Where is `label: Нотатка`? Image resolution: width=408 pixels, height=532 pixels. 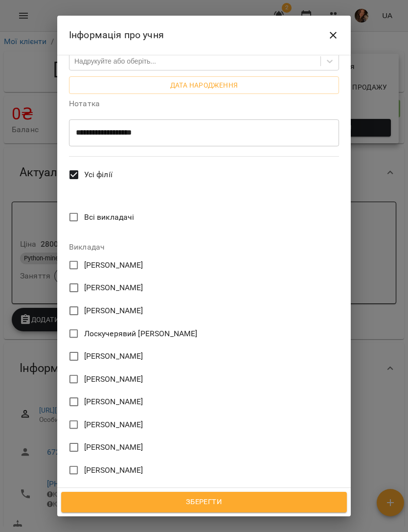 label: Нотатка is located at coordinates (204, 104).